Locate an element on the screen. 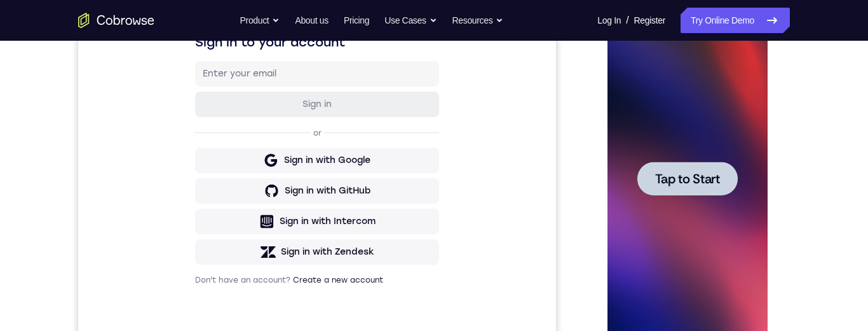  button: Product is located at coordinates (260, 20).